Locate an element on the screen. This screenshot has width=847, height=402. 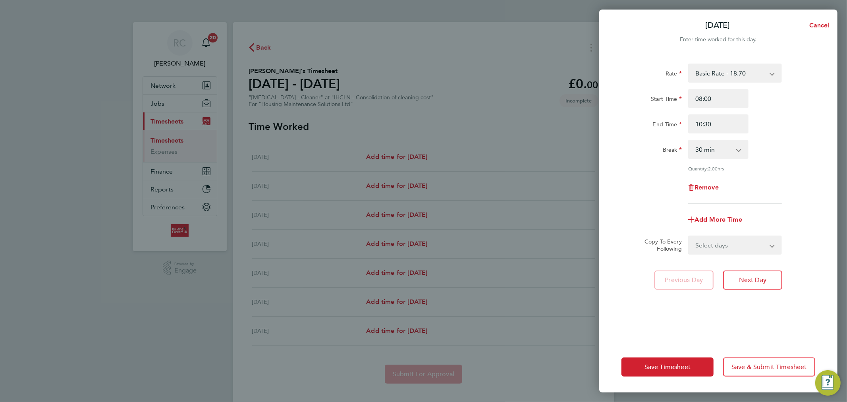
span: Add More Time is located at coordinates (718, 219).